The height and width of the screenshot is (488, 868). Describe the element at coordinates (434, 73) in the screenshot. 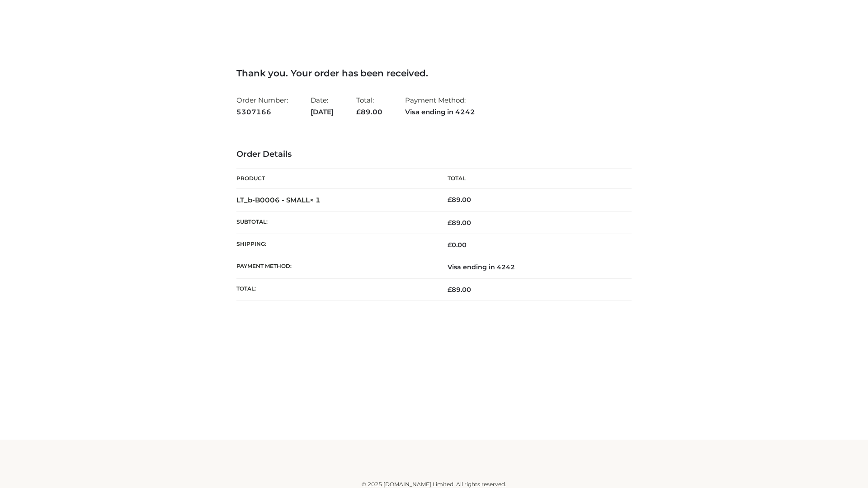

I see `h3: Thank you. Your order has been received.` at that location.